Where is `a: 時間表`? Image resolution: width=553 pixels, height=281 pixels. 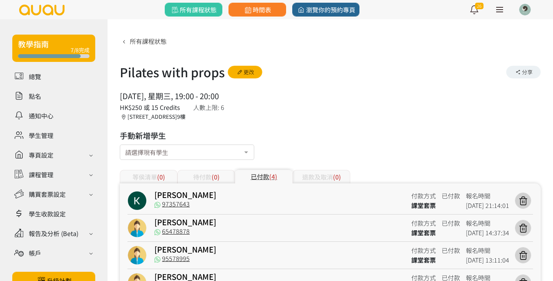
a: 時間表 is located at coordinates (257, 10).